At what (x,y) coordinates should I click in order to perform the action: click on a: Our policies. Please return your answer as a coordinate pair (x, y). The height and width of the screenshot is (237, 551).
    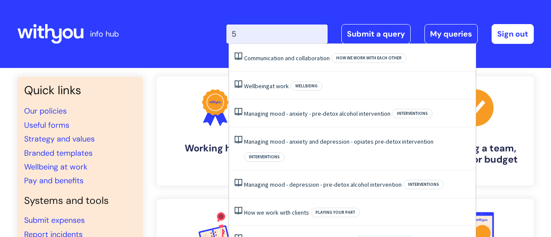
    Looking at the image, I should click on (45, 111).